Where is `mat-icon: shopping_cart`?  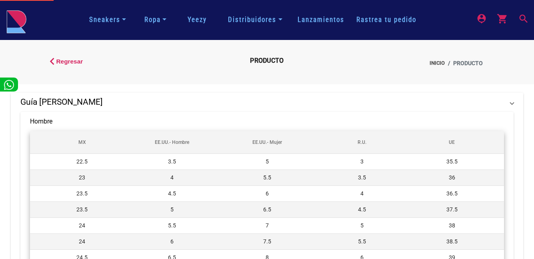
mat-icon: shopping_cart is located at coordinates (502, 18).